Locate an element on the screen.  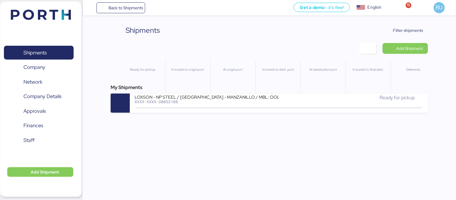
span: Filter shipments is located at coordinates (408, 30).